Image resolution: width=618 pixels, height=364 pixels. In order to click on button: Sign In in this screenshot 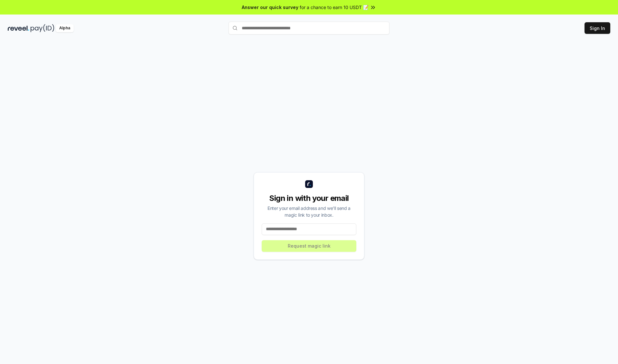, I will do `click(598, 28)`.